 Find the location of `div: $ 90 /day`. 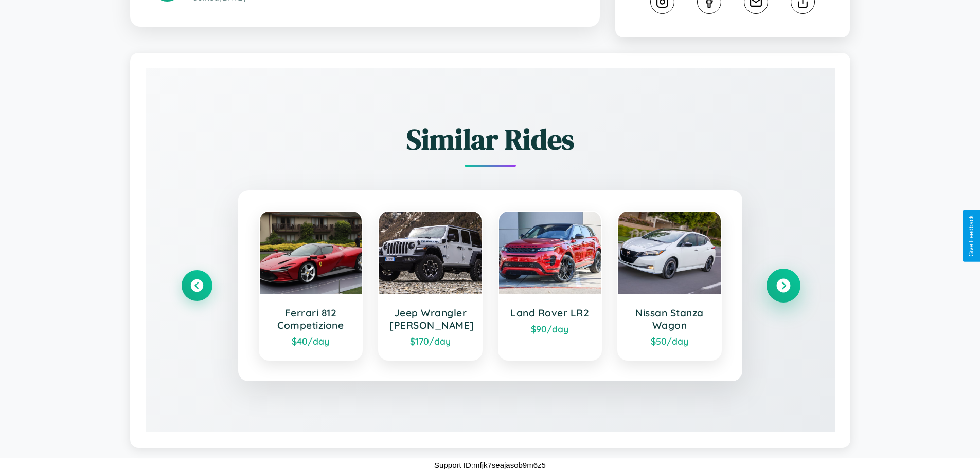

div: $ 90 /day is located at coordinates (550, 329).